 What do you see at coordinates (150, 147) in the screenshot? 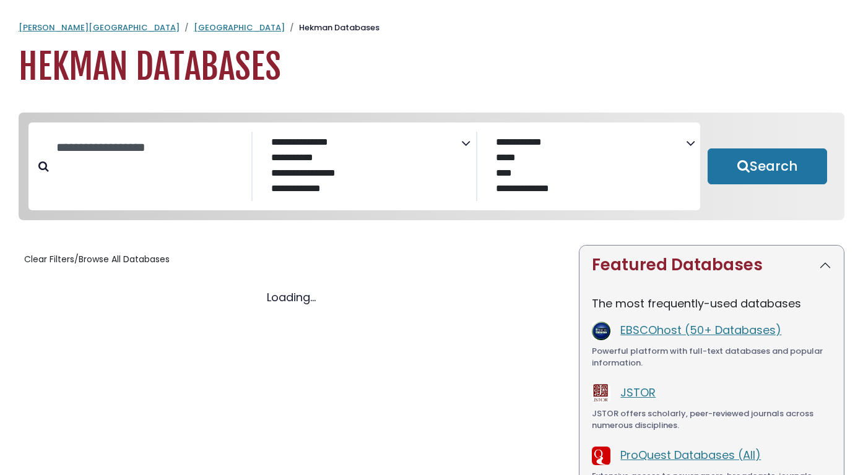
I see `input: Search database by title or keyword` at bounding box center [150, 147].